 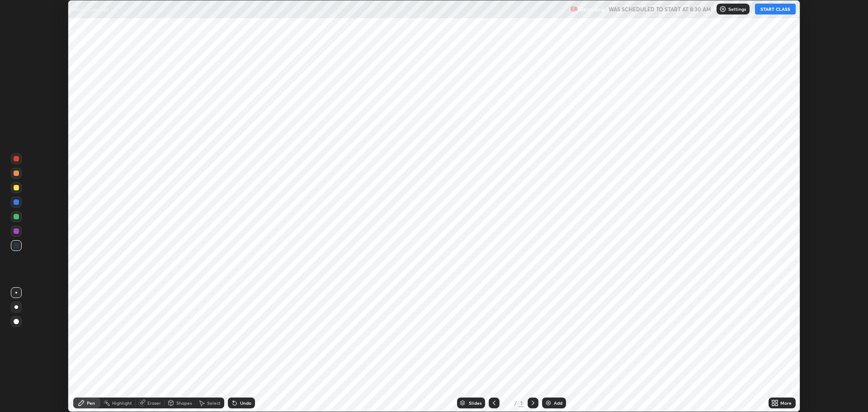 I want to click on h5: WAS SCHEDULED TO START AT 8:30 AM, so click(x=660, y=9).